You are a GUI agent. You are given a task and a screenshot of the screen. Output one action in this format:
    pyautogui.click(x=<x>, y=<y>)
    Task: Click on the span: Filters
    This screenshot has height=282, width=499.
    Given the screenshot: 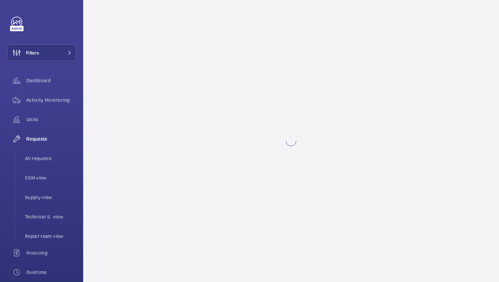 What is the action you would take?
    pyautogui.click(x=33, y=53)
    